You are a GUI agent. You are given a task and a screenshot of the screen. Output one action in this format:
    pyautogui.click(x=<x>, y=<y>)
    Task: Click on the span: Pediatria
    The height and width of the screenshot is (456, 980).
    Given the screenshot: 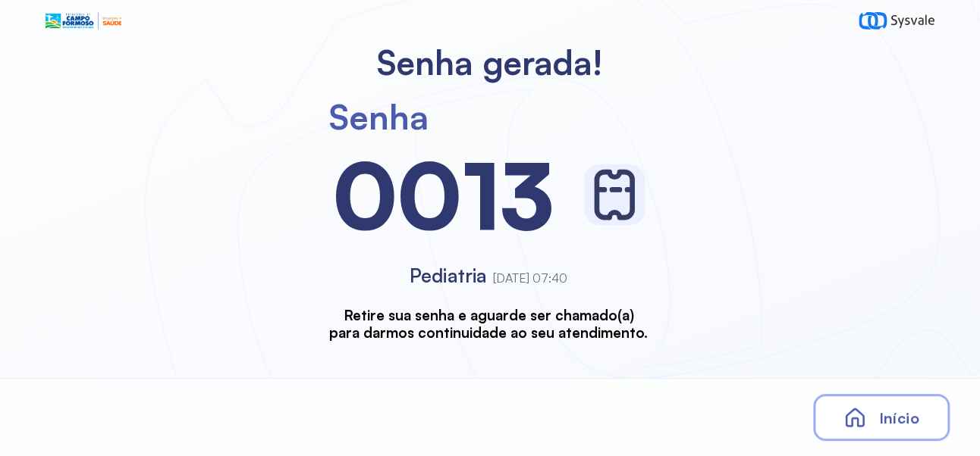 What is the action you would take?
    pyautogui.click(x=449, y=275)
    